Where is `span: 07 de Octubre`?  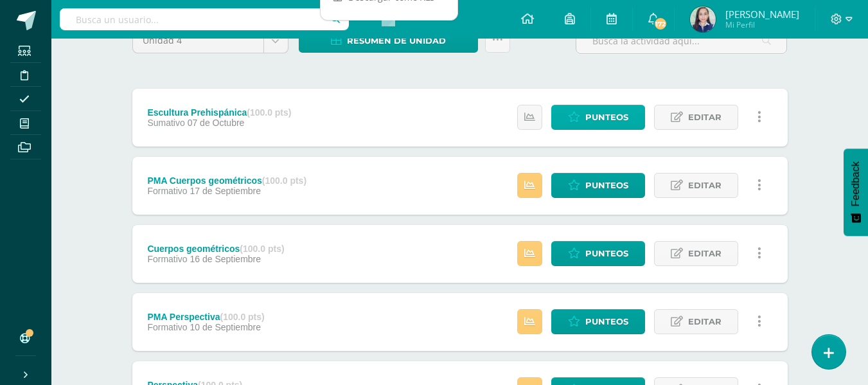 span: 07 de Octubre is located at coordinates (216, 122).